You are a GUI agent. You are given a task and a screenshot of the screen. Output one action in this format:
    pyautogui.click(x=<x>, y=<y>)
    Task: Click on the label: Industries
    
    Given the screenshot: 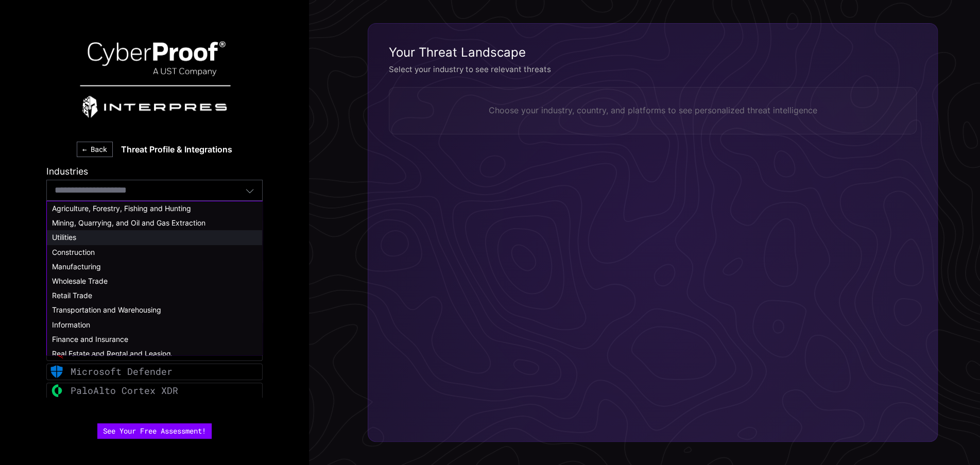 What is the action you would take?
    pyautogui.click(x=155, y=172)
    